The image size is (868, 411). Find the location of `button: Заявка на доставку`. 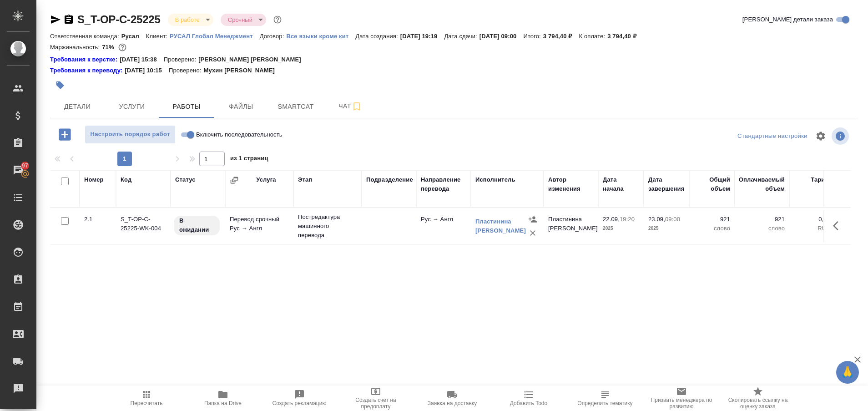

button: Заявка на доставку is located at coordinates (452, 398).